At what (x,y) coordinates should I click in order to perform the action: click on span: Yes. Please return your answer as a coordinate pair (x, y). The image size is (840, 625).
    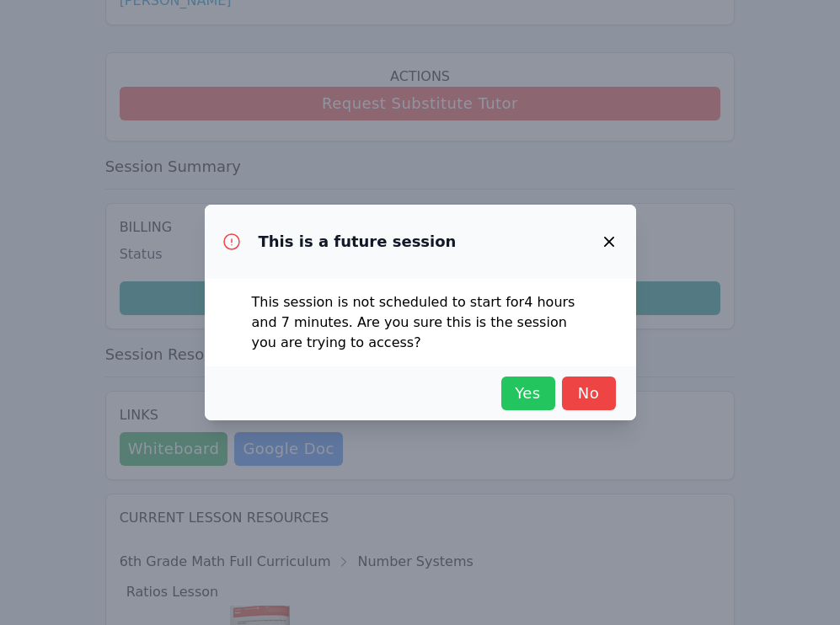
    Looking at the image, I should click on (528, 394).